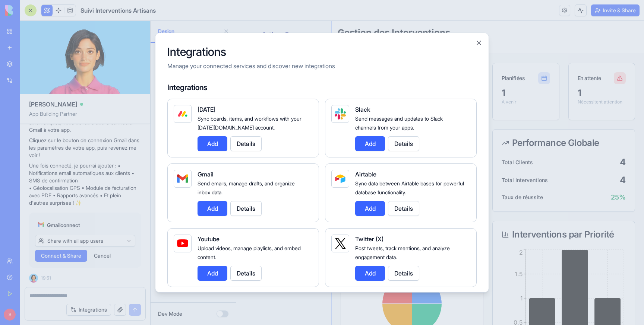 This screenshot has height=325, width=644. What do you see at coordinates (47, 75) in the screenshot?
I see `a: Artisans` at bounding box center [47, 75].